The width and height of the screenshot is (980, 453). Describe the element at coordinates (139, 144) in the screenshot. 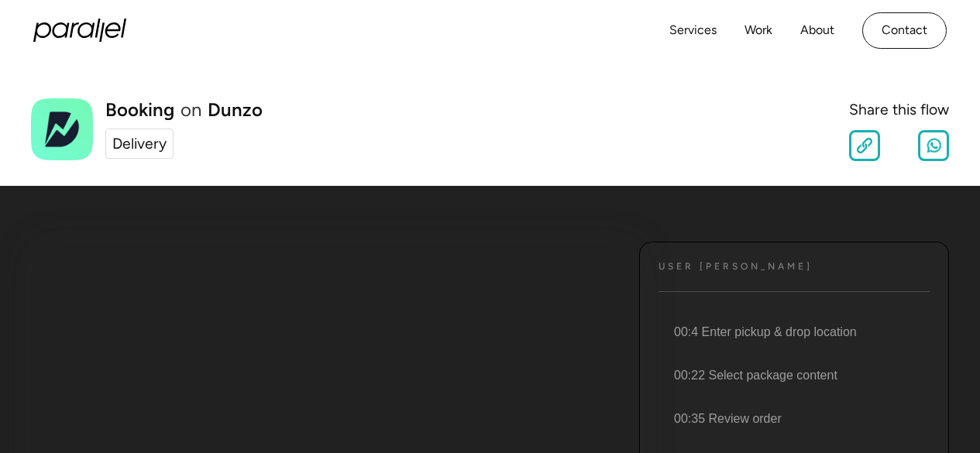

I see `div: Delivery` at that location.